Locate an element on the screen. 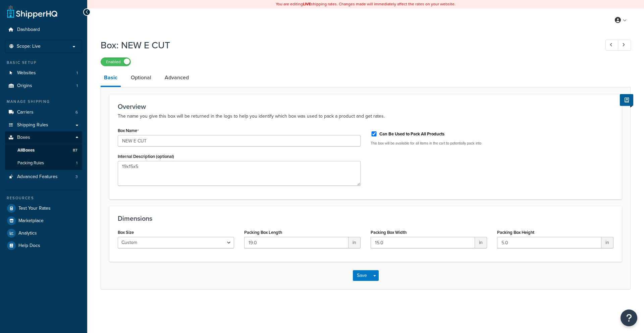  label: Packing Box Height is located at coordinates (516, 232).